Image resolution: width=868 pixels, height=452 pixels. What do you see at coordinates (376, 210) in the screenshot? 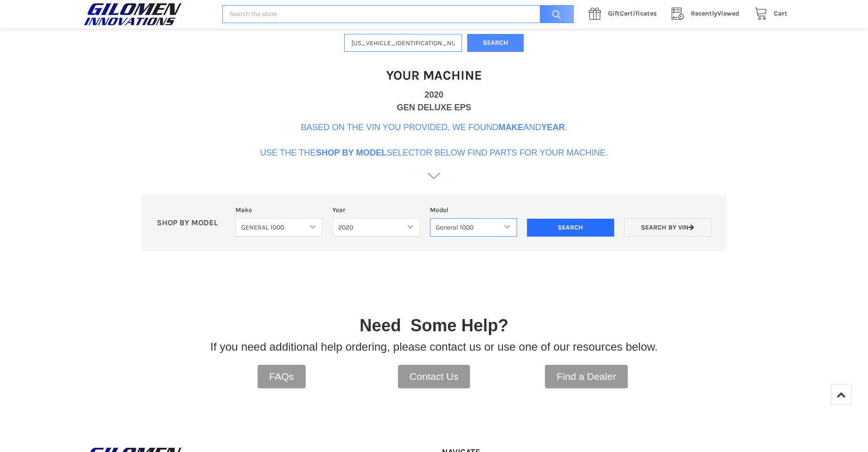
I see `label: Year` at bounding box center [376, 210].